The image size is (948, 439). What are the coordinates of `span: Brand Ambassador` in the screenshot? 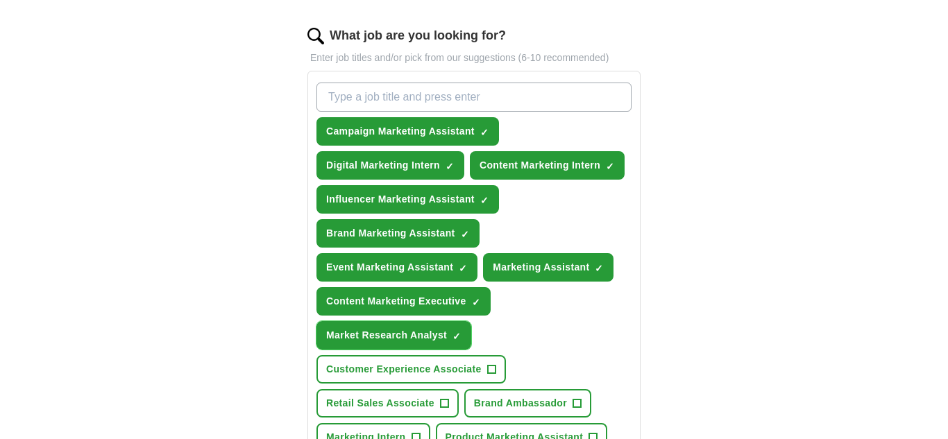 It's located at (521, 403).